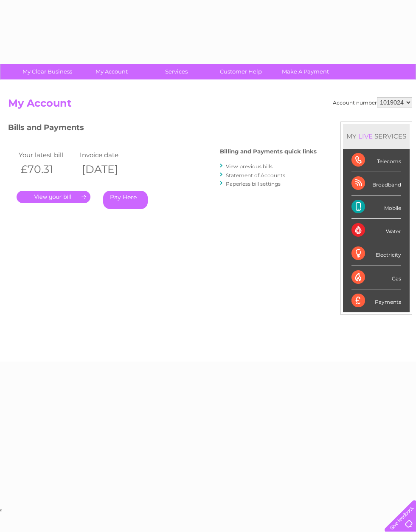 This screenshot has width=416, height=532. Describe the element at coordinates (366, 136) in the screenshot. I see `div: LIVE` at that location.